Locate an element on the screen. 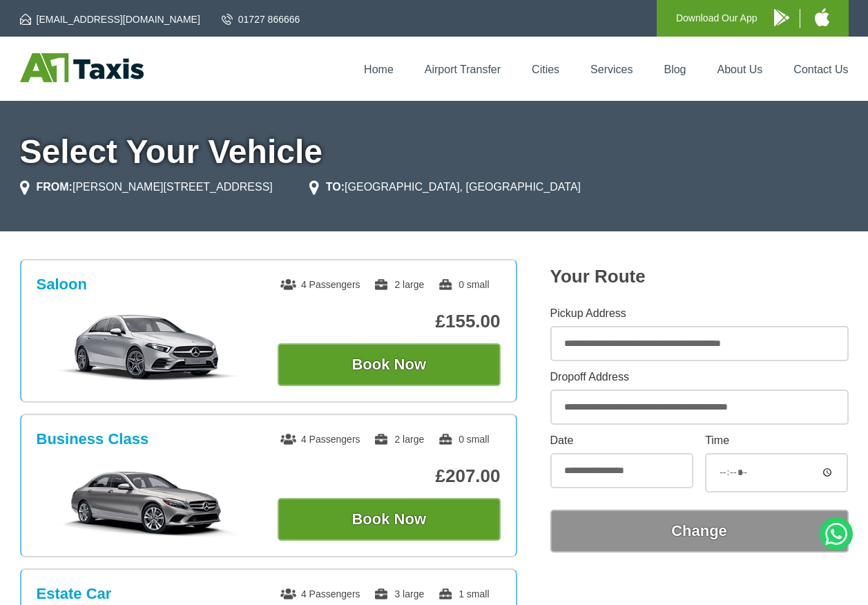  img: A1 Taxis iPhone App is located at coordinates (822, 18).